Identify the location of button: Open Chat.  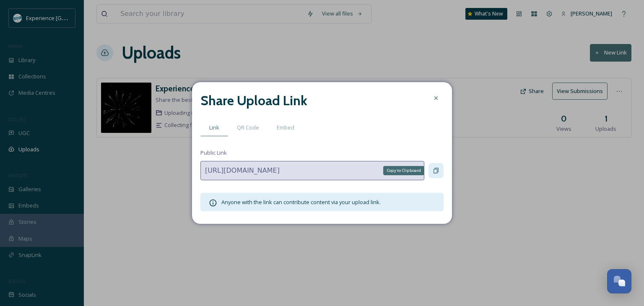
(619, 281).